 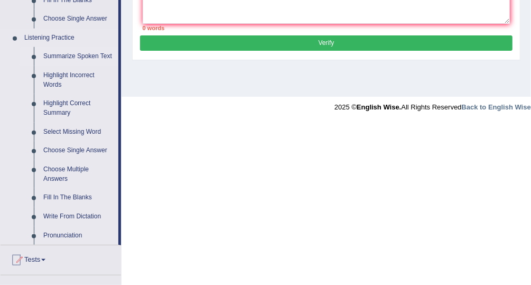 I want to click on a: Listening Practice, so click(x=69, y=38).